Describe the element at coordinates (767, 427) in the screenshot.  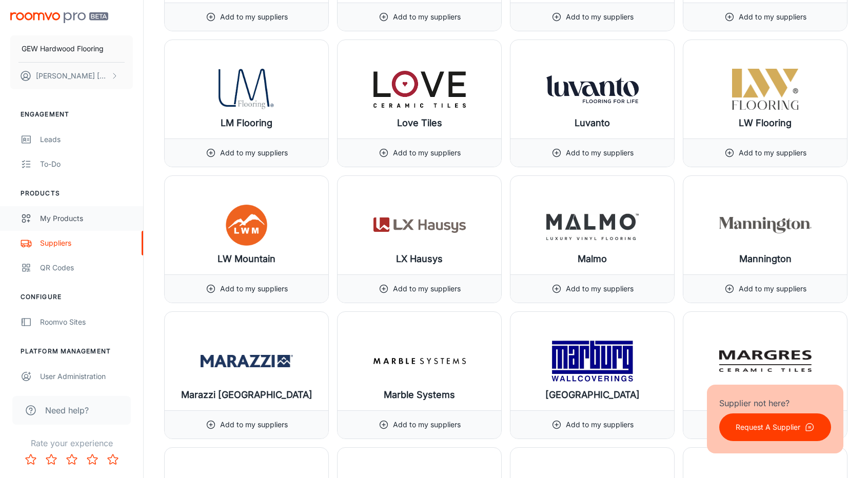
I see `p: Request A Supplier` at that location.